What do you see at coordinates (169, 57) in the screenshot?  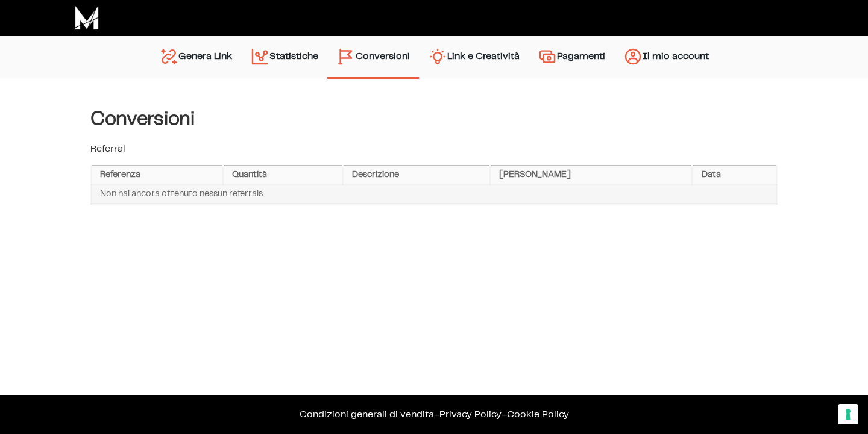 I see `img: generate-link.svg` at bounding box center [169, 57].